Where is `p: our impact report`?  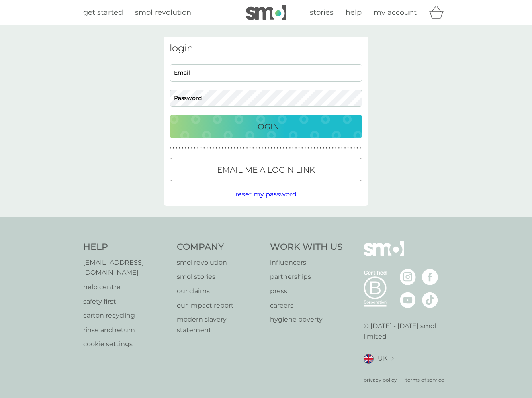
p: our impact report is located at coordinates (219, 306).